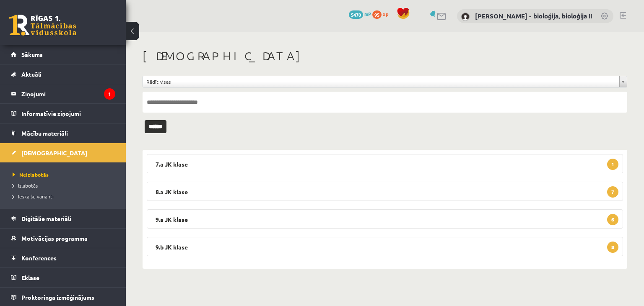  What do you see at coordinates (465, 17) in the screenshot?
I see `img: Elza Saulīte - bioloģija, bioloģija II` at bounding box center [465, 17].